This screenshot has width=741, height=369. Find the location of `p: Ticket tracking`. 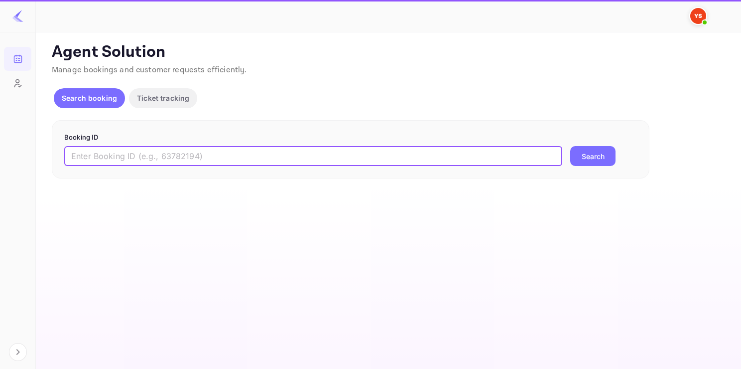

p: Ticket tracking is located at coordinates (163, 98).